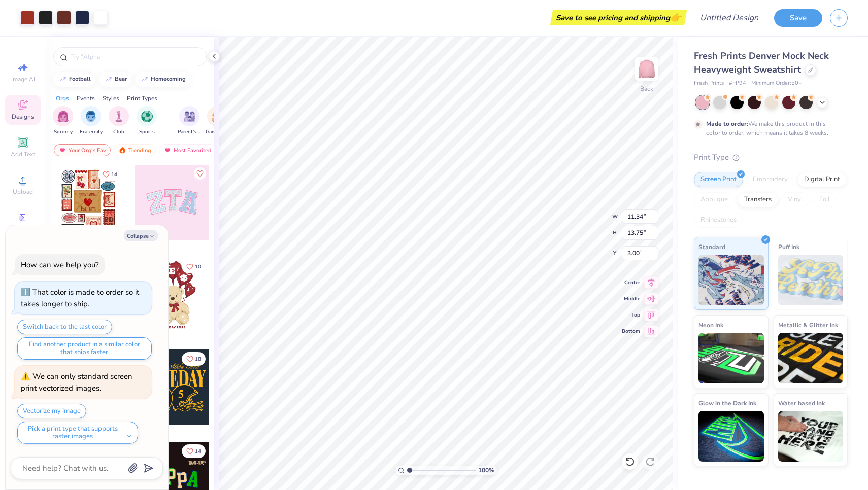 This screenshot has width=868, height=490. I want to click on span: Minimum Order: 50 +, so click(777, 83).